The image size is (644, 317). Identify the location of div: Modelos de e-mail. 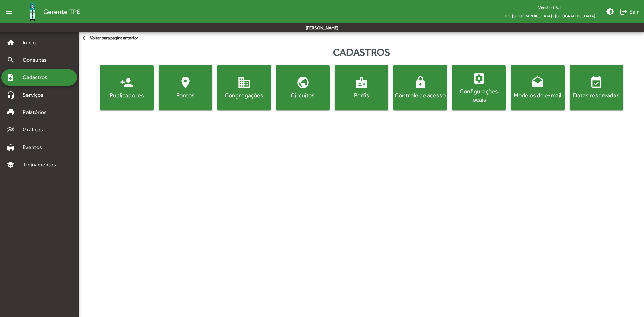
(538, 95).